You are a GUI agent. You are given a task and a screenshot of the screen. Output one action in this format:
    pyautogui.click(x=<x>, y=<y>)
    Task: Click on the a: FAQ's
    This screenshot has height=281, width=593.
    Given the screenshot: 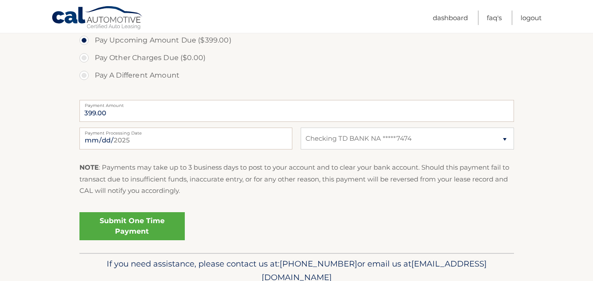 What is the action you would take?
    pyautogui.click(x=494, y=18)
    